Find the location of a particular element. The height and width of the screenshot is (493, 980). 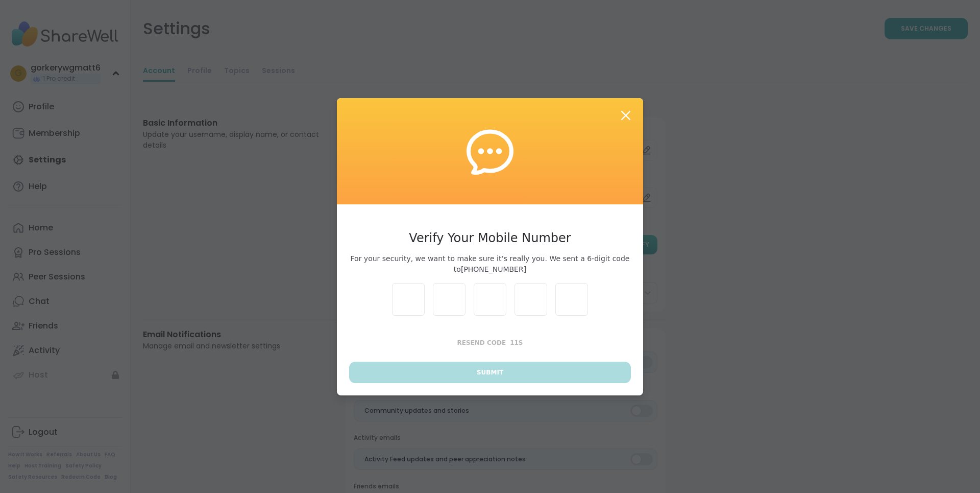

button: Submit is located at coordinates (490, 372).